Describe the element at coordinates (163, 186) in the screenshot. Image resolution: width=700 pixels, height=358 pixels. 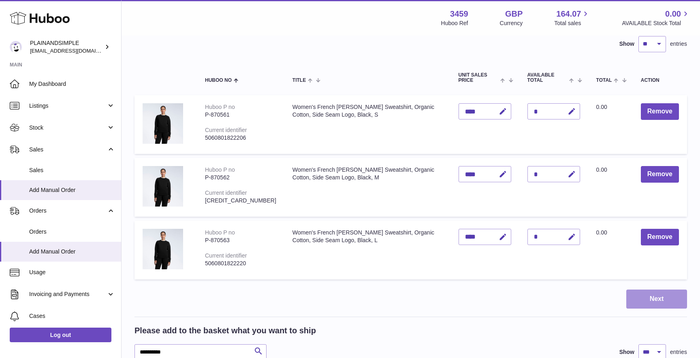
I see `img: Women's French Terry Sweatshirt, Organic Cotton, Side Seam Logo, Black, M` at that location.